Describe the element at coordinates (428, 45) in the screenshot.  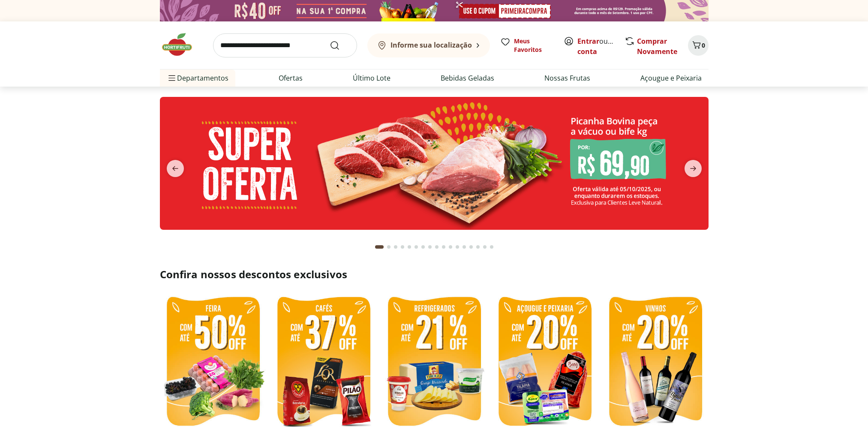
I see `button: Informe sua localização` at that location.